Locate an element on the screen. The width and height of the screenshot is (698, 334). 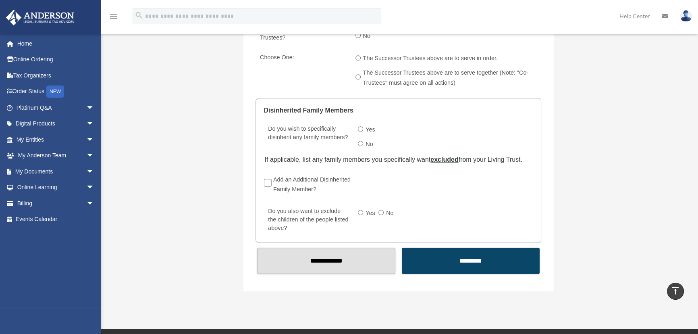
a: My Entitiesarrow_drop_down is located at coordinates (56, 139).